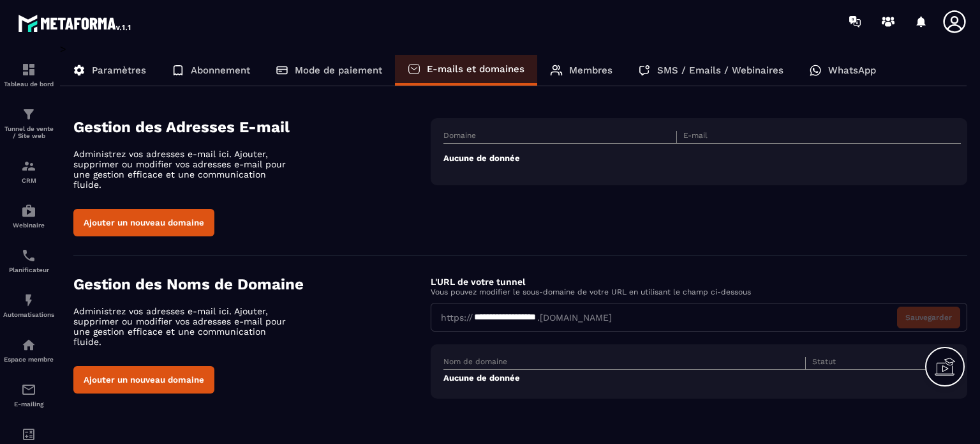  Describe the element at coordinates (220, 70) in the screenshot. I see `p: Abonnement` at that location.